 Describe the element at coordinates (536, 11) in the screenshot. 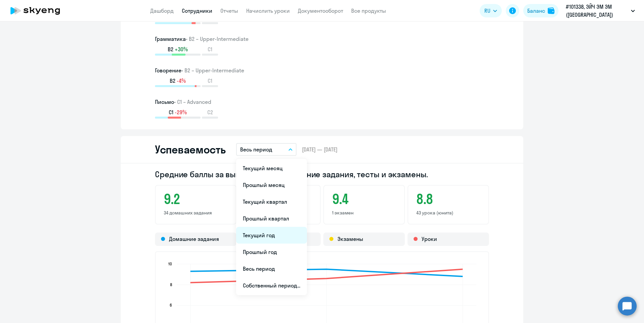

I see `div: Баланс` at that location.